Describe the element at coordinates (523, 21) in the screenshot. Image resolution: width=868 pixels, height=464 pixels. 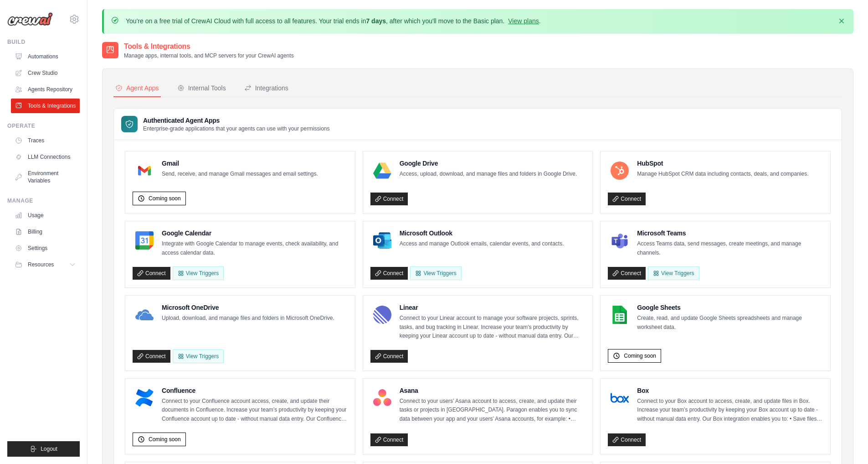
I see `a: View plans` at that location.